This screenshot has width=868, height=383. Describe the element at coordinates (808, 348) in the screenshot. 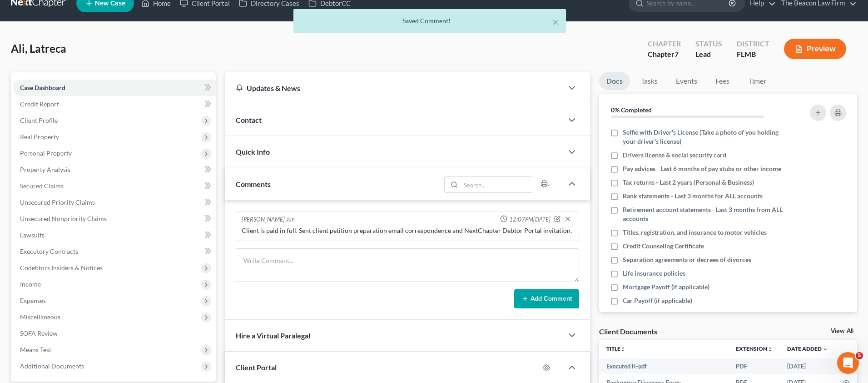

I see `a: Date Added expand_more` at that location.